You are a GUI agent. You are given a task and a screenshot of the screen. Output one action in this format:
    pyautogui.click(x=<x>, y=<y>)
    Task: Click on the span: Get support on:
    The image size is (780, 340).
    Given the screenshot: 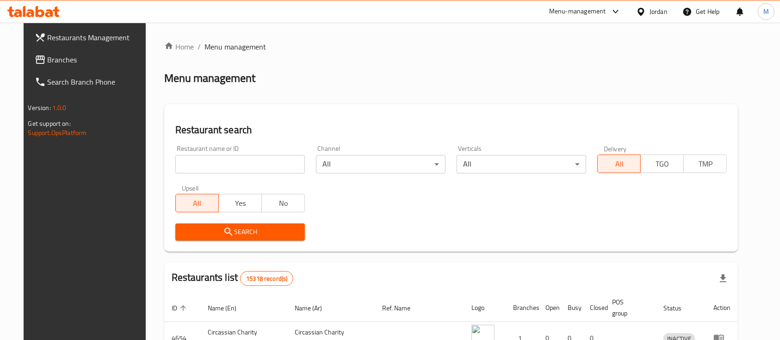 What is the action you would take?
    pyautogui.click(x=49, y=123)
    